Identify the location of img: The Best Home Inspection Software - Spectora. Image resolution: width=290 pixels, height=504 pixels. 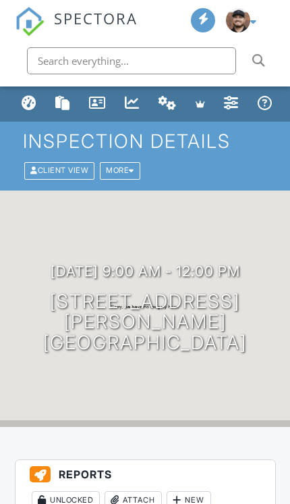
(30, 22).